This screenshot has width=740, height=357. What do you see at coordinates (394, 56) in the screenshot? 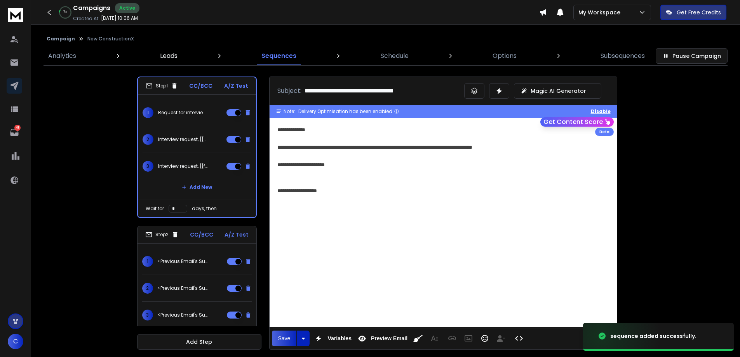
I see `p: Schedule` at bounding box center [394, 56].